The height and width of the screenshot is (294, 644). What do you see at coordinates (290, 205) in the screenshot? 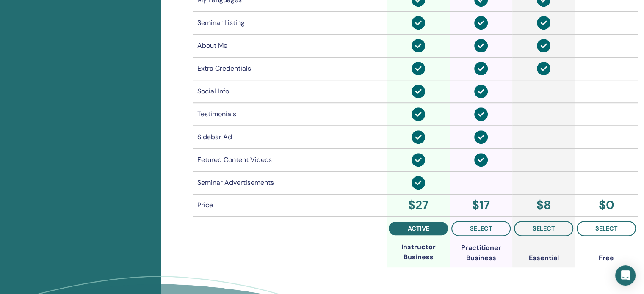
I see `div: Price` at bounding box center [290, 205].